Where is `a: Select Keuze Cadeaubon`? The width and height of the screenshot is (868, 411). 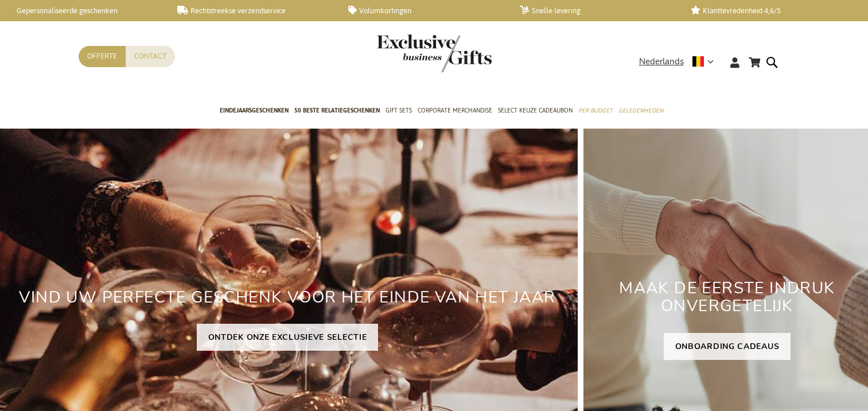 a: Select Keuze Cadeaubon is located at coordinates (535, 111).